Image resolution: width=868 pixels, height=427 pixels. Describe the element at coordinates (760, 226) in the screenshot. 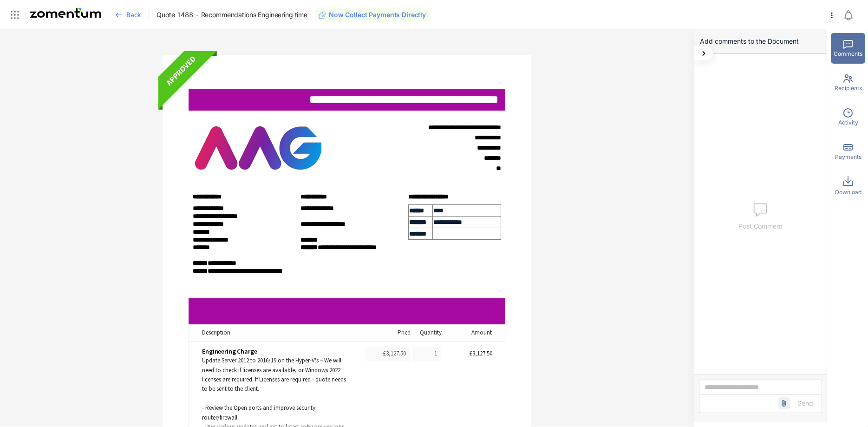

I see `span: Post Comment` at that location.